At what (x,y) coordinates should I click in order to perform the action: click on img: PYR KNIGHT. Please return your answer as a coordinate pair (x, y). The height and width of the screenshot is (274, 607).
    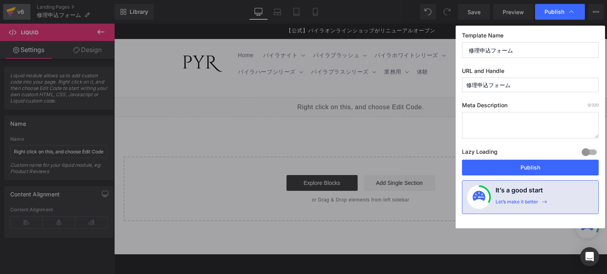
    Looking at the image, I should click on (88, 40).